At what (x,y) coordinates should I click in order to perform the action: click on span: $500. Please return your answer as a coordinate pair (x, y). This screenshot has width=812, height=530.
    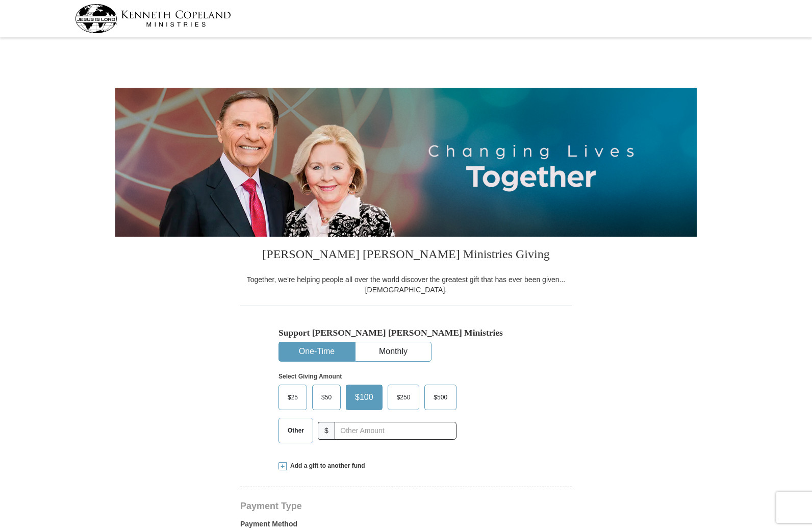
    Looking at the image, I should click on (440, 397).